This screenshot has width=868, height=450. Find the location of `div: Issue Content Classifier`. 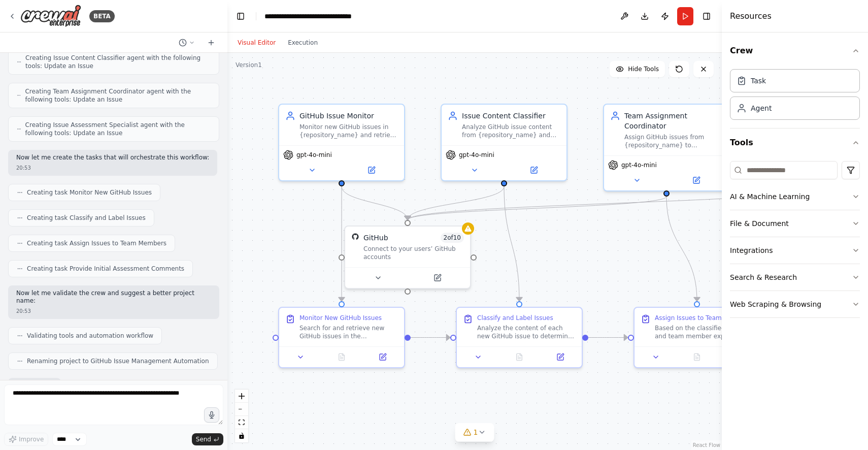

div: Issue Content Classifier is located at coordinates (511, 116).